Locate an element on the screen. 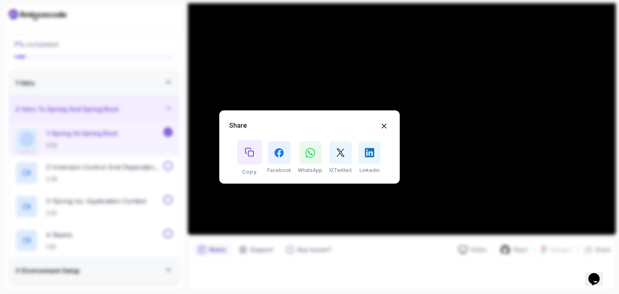 The image size is (619, 294). a: WhatsApp is located at coordinates (310, 153).